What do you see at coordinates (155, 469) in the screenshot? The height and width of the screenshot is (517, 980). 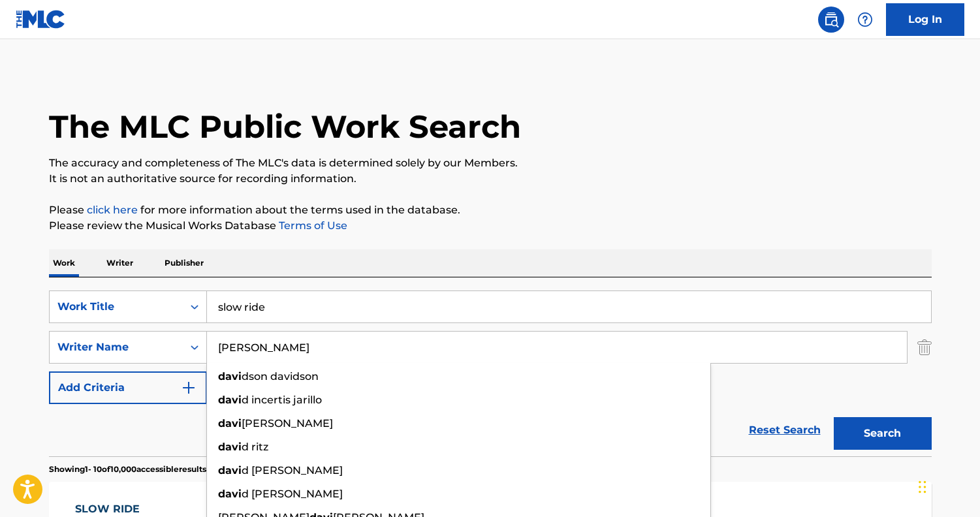 I see `p: Showing 1 - 10 of 10,000 accessible results (Total 104,573 )` at bounding box center [155, 469].